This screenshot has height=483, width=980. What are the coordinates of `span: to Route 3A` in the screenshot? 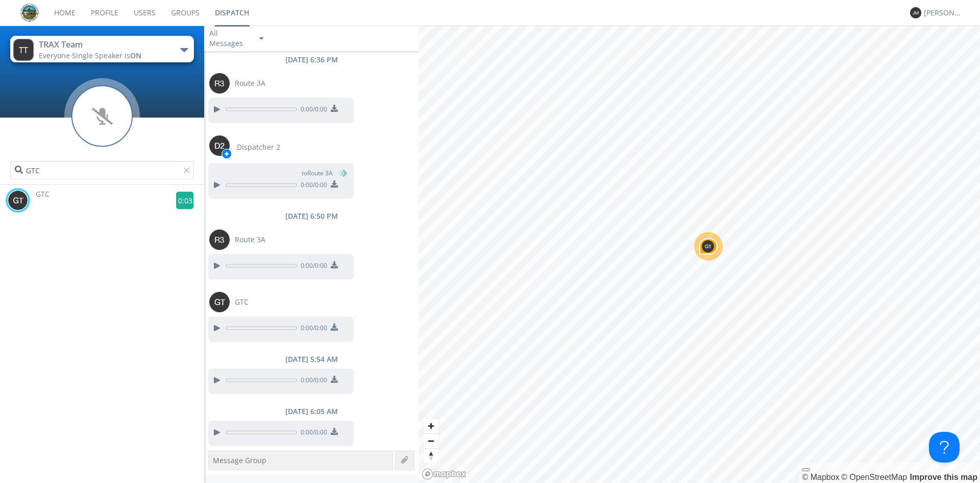 It's located at (317, 173).